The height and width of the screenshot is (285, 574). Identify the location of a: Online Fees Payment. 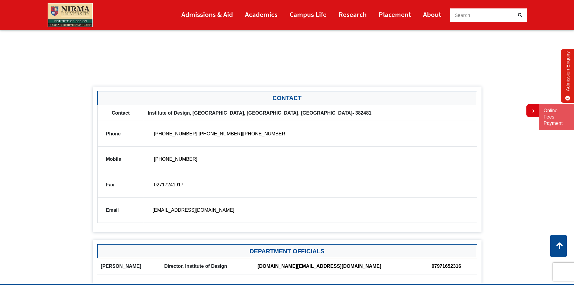
(556, 117).